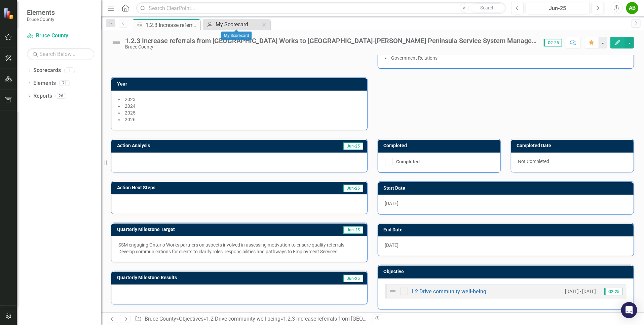 The height and width of the screenshot is (325, 644). I want to click on div: Not Completed, so click(573, 162).